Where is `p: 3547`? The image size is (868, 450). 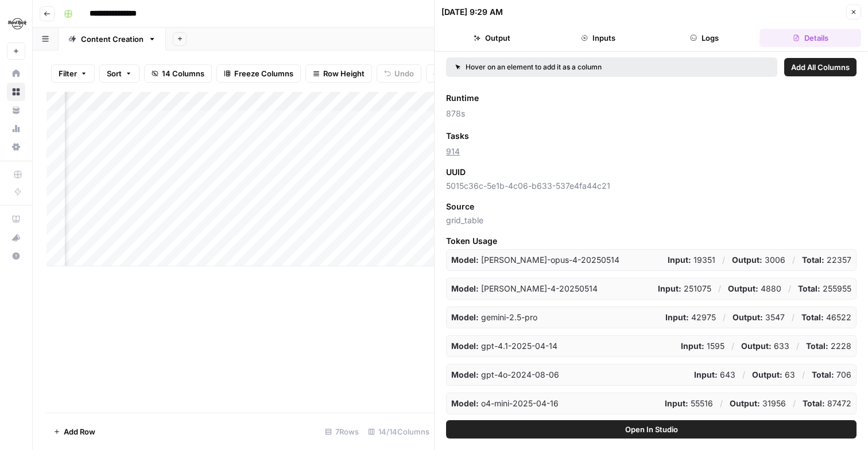 p: 3547 is located at coordinates (759, 318).